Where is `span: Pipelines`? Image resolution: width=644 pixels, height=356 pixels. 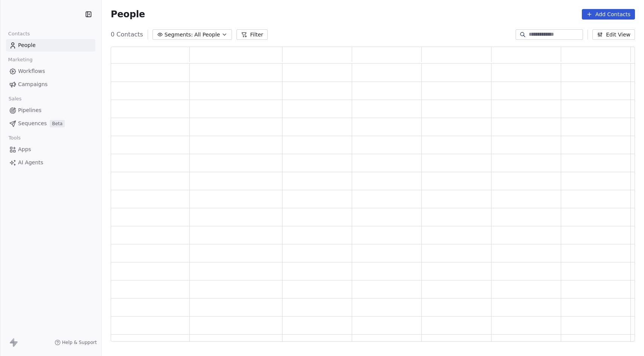 span: Pipelines is located at coordinates (30, 110).